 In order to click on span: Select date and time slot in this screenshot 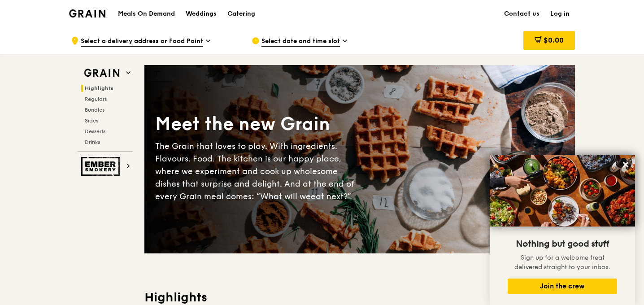, I will do `click(301, 42)`.